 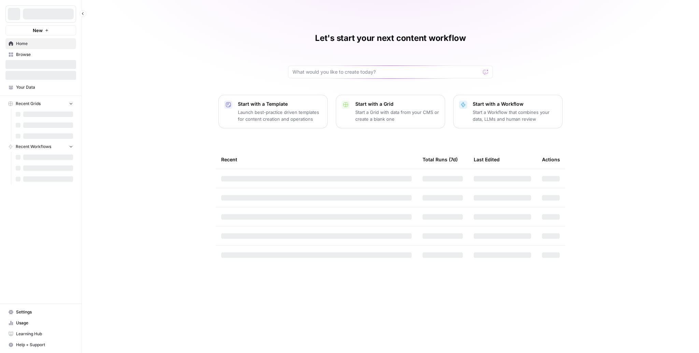 I want to click on span: Your Data, so click(x=44, y=87).